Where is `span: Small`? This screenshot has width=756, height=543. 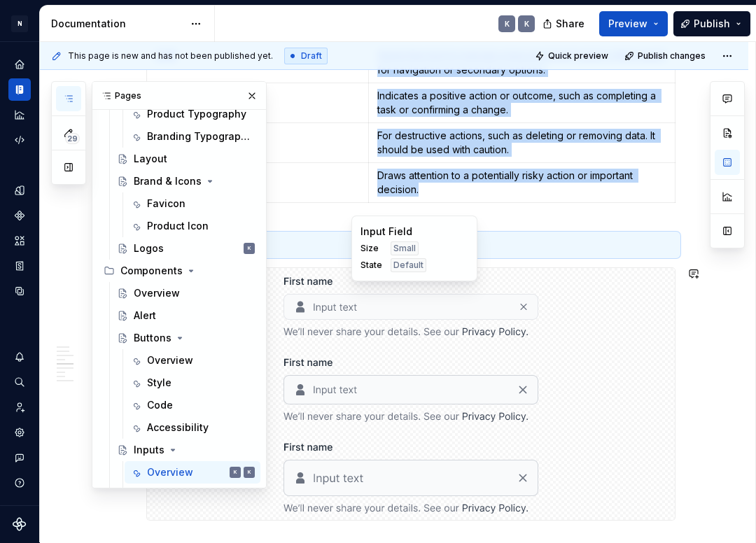 span: Small is located at coordinates (405, 249).